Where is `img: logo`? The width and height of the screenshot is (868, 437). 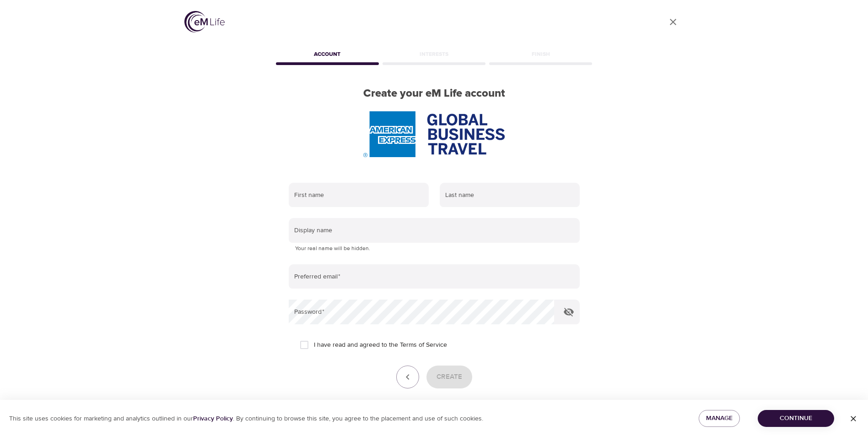 img: logo is located at coordinates (204, 21).